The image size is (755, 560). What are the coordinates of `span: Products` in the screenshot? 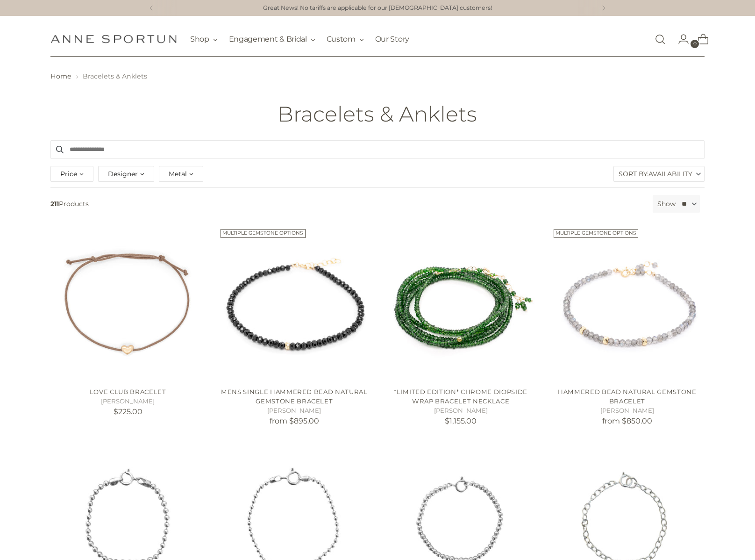 It's located at (348, 204).